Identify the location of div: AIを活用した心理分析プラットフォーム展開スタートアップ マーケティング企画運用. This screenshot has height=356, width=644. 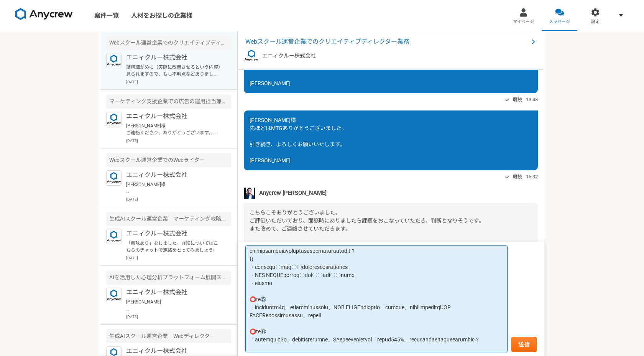
(169, 277).